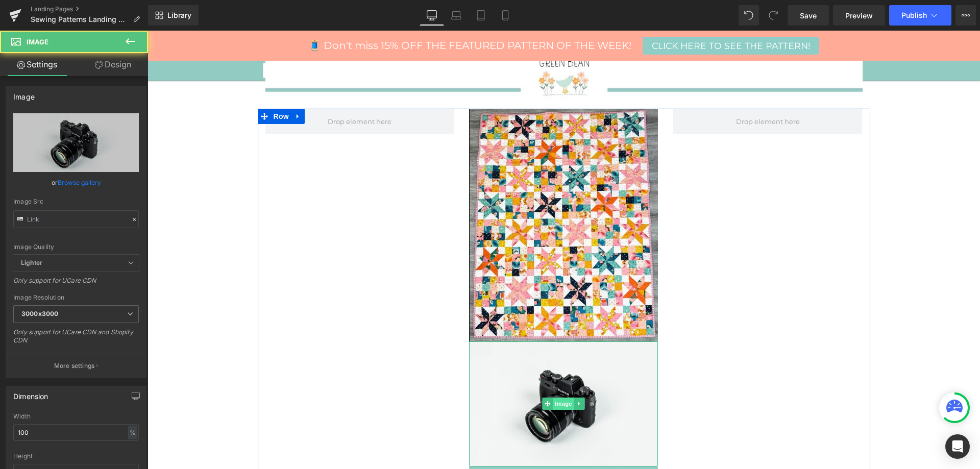  I want to click on span: 🧵 Don't miss 15% OFF THE FEATURED PATTERN OF THE WEEK!, so click(322, 15).